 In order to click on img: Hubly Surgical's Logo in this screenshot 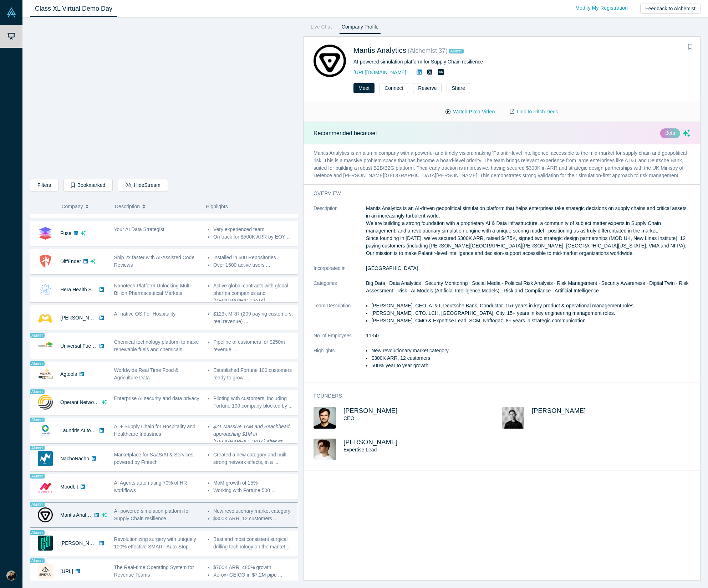, I will do `click(45, 543)`.